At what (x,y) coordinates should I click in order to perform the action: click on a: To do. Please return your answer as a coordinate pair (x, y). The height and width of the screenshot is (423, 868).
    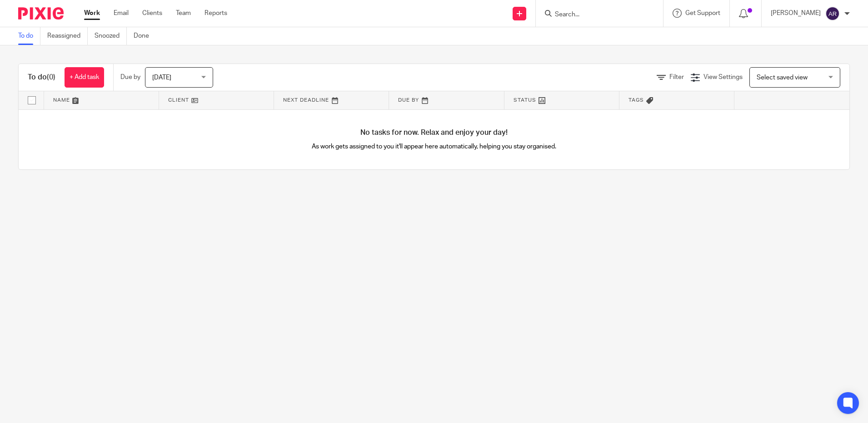
    Looking at the image, I should click on (29, 36).